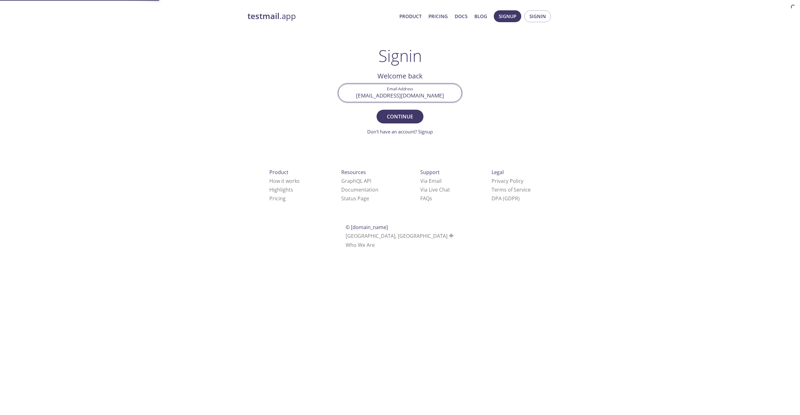 The width and height of the screenshot is (800, 415). What do you see at coordinates (400, 76) in the screenshot?
I see `h2: Welcome back` at bounding box center [400, 76].